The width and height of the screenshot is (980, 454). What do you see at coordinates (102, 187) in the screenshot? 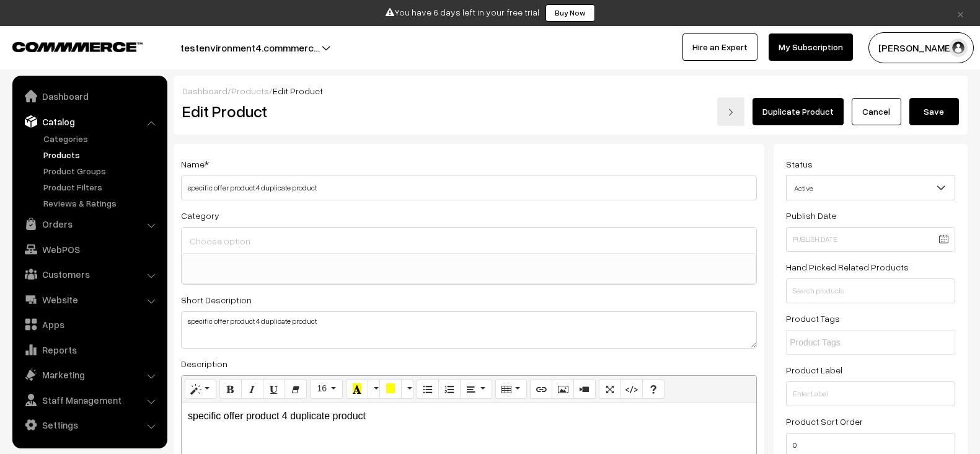
I see `a: Product Filters` at bounding box center [102, 187].